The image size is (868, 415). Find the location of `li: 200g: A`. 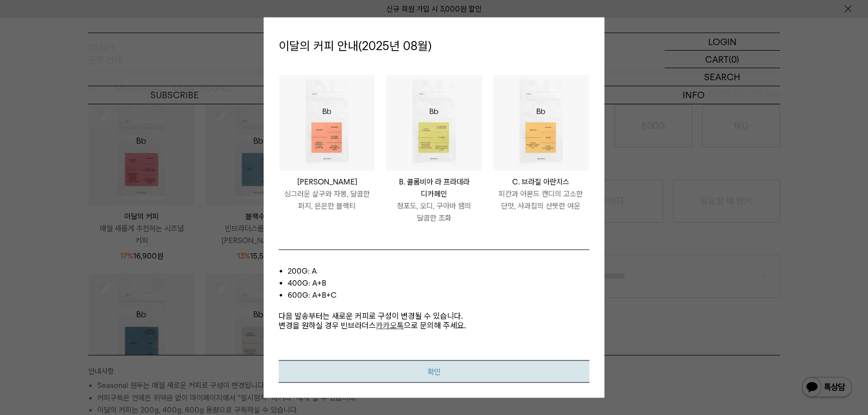

li: 200g: A is located at coordinates (438, 271).